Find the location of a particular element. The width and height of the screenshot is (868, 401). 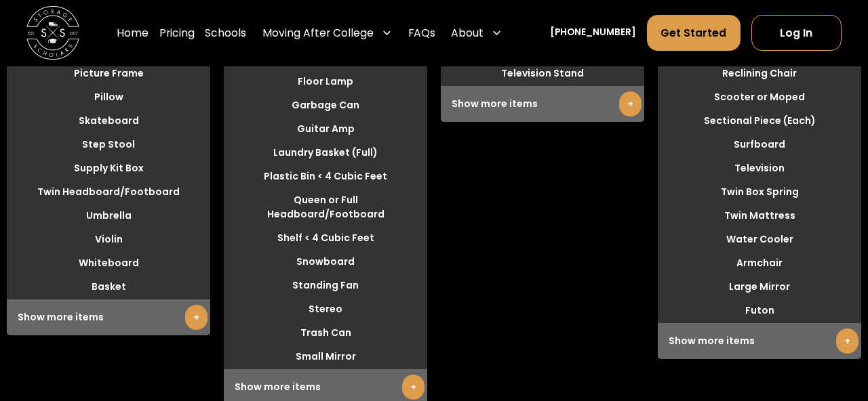

li: Armchair is located at coordinates (759, 263).